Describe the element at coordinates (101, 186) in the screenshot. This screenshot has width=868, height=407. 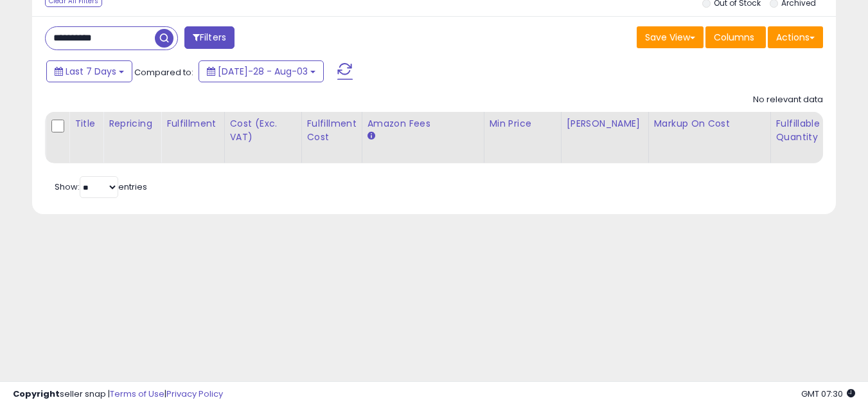
I see `span: Show: entries` at that location.